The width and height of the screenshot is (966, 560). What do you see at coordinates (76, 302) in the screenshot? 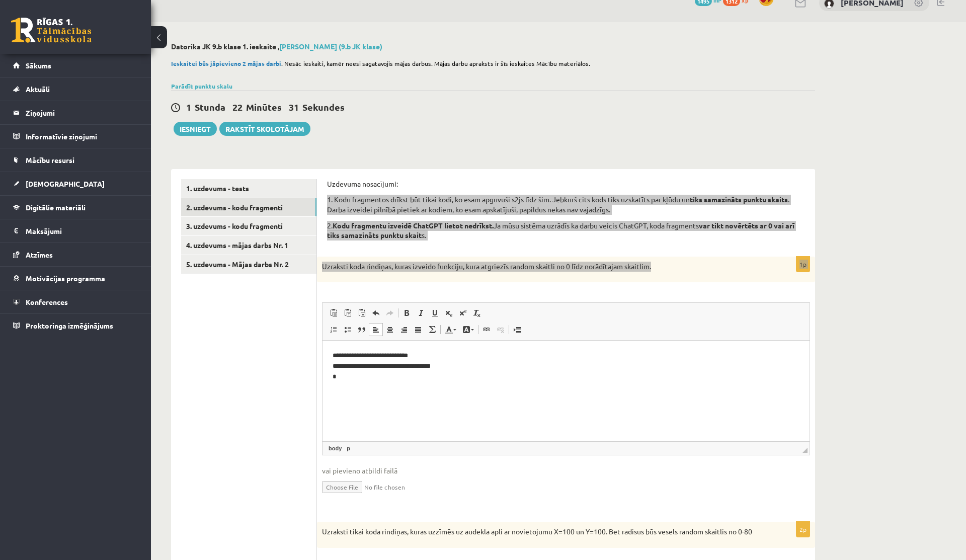
I see `a: Konferences` at bounding box center [76, 302].